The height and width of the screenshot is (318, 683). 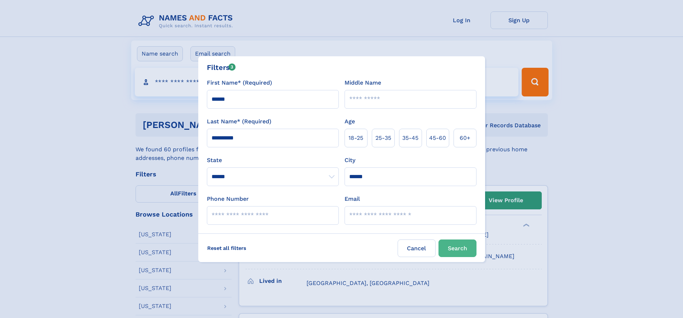 What do you see at coordinates (410, 138) in the screenshot?
I see `span: 35‑45` at bounding box center [410, 138].